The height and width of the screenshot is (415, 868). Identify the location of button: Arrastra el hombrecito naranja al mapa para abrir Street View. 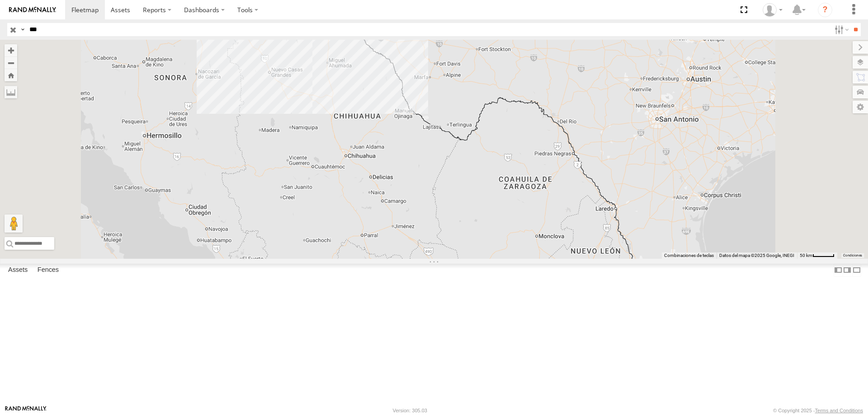
(14, 224).